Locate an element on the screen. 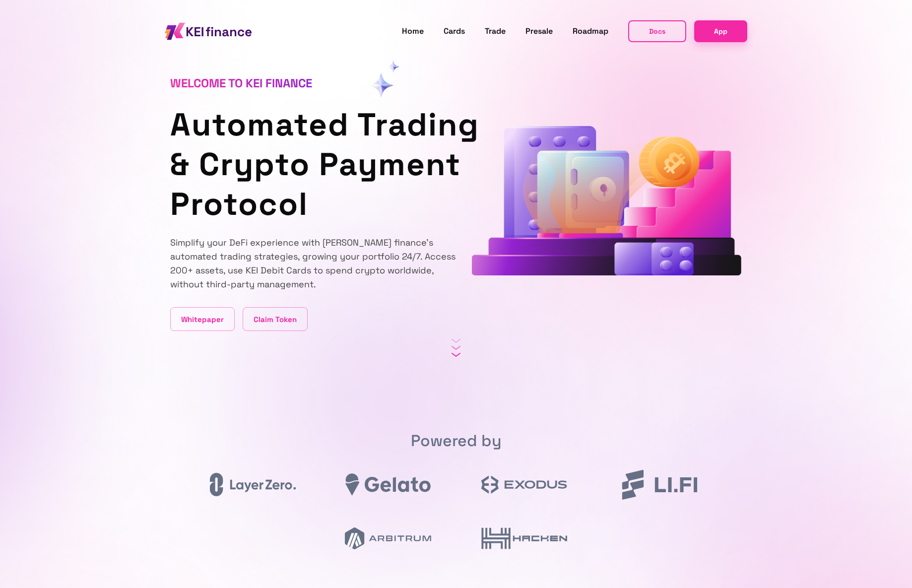 This screenshot has height=588, width=912. a: Presale is located at coordinates (539, 31).